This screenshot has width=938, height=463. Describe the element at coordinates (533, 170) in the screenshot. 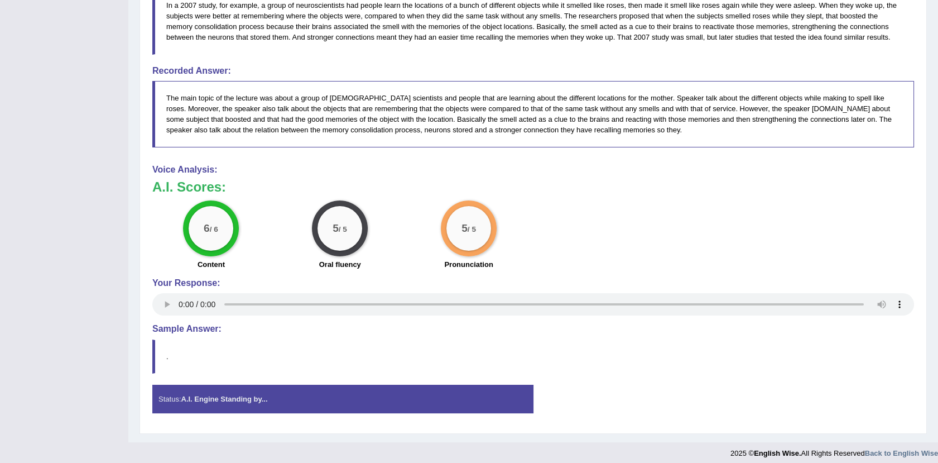

I see `h4: Voice Analysis:` at that location.